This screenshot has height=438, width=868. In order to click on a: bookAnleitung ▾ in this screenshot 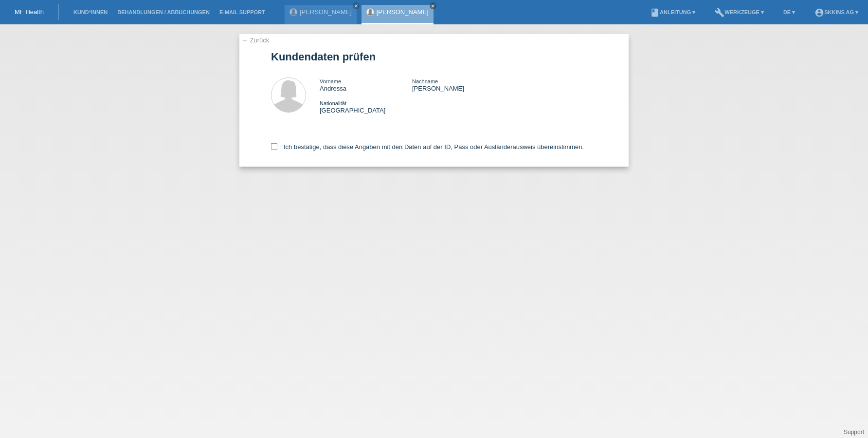, I will do `click(673, 12)`.